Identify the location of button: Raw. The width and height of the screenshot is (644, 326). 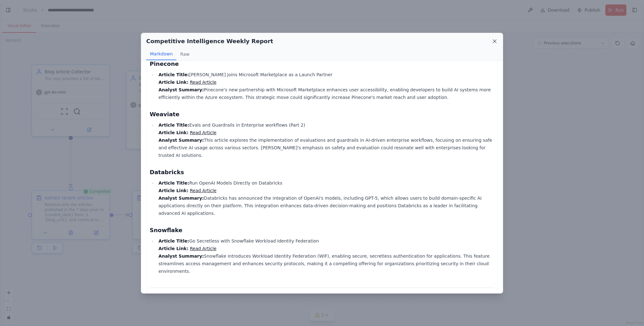
(185, 54).